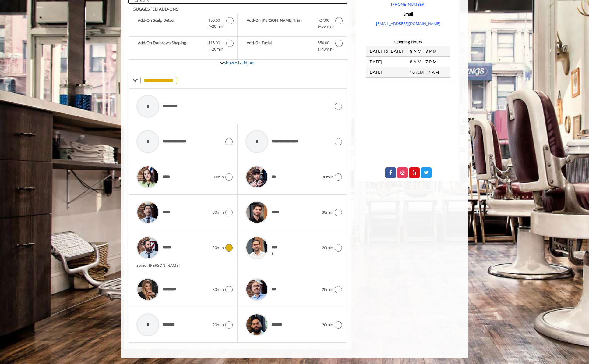 This screenshot has width=589, height=364. I want to click on label: Add-On Scalp Detox, so click(183, 24).